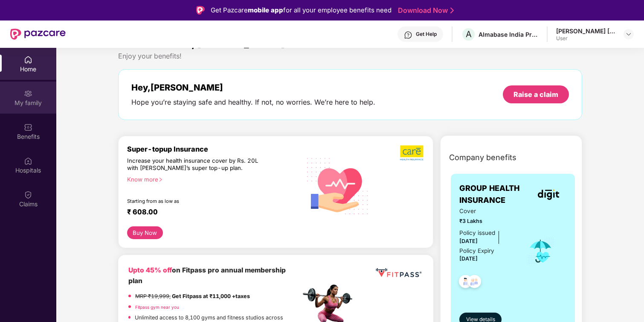 The height and width of the screenshot is (322, 644). What do you see at coordinates (408, 35) in the screenshot?
I see `img: svg+xml;base64,PHN2ZyBpZD0iSGVscC0zMngzMiIgeG1sbnM9Imh0dHA6Ly93d3cudzMub3JnLzIwMDAvc3ZnIiB3aWR0aD...` at bounding box center [408, 35].